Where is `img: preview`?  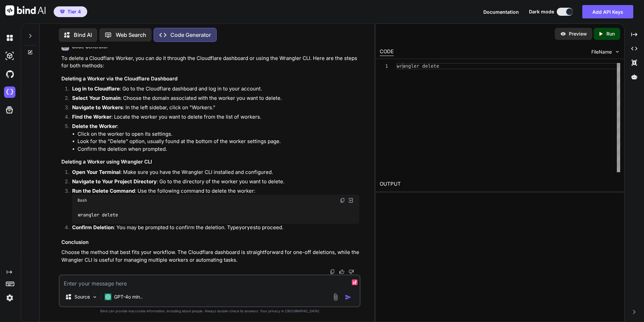 img: preview is located at coordinates (564, 34).